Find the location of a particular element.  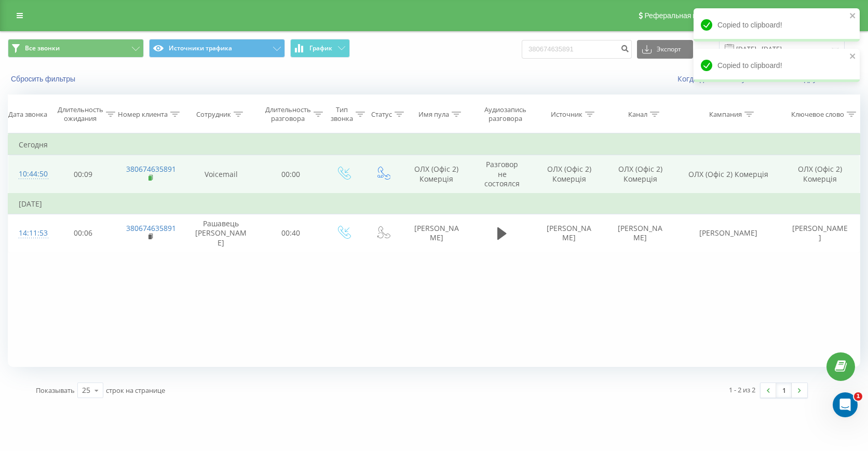

span: строк на странице is located at coordinates (136, 390).